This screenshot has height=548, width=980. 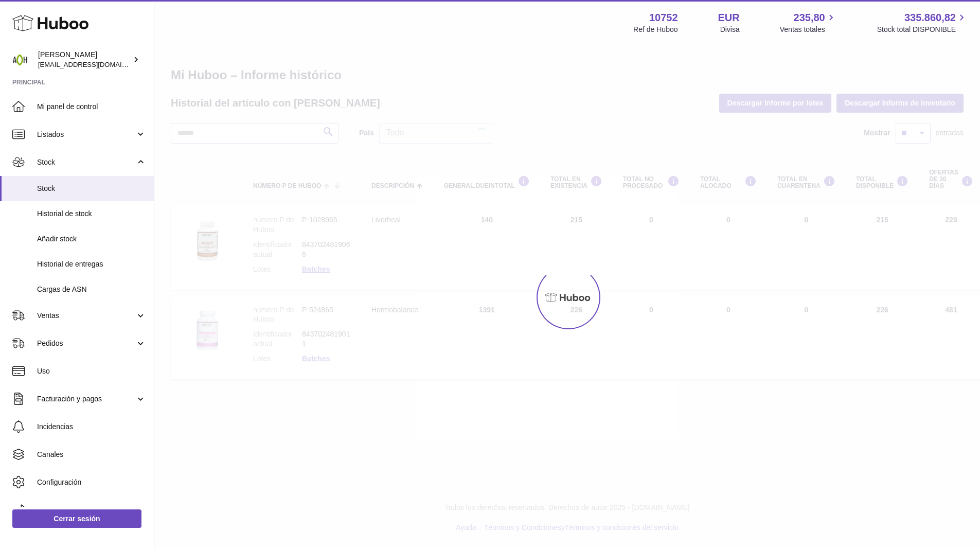 What do you see at coordinates (20, 60) in the screenshot?
I see `img: info@adaptohealue.com` at bounding box center [20, 60].